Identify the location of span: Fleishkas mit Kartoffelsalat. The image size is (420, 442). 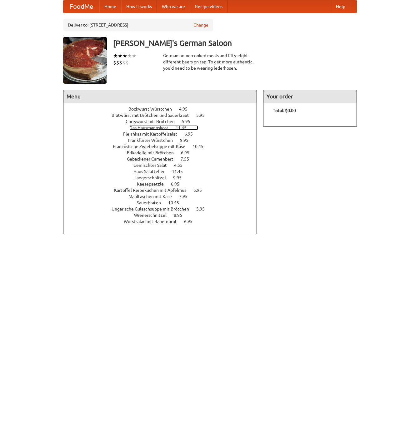
(153, 134).